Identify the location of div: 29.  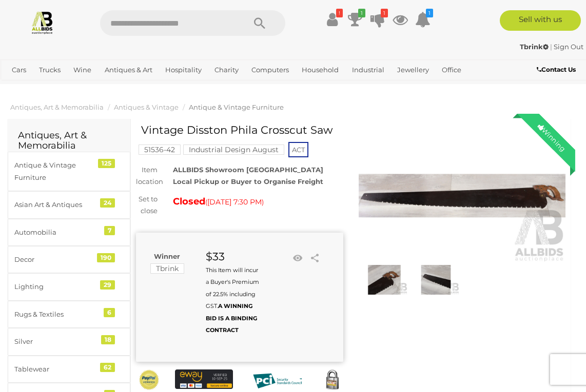
(107, 285).